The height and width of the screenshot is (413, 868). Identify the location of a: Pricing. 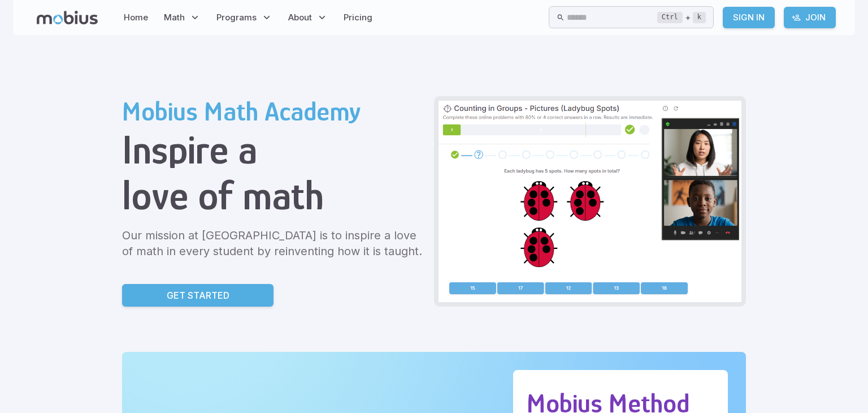
(357, 18).